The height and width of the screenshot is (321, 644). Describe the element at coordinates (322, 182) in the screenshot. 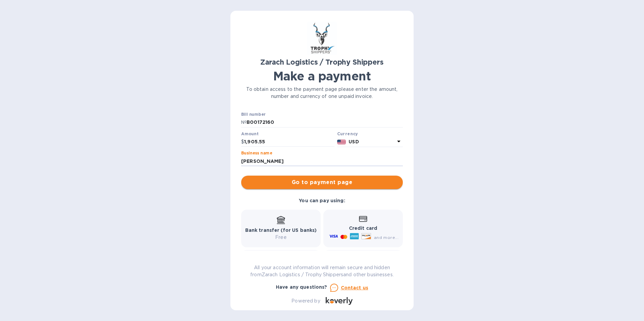

I see `button: Go to payment page` at that location.